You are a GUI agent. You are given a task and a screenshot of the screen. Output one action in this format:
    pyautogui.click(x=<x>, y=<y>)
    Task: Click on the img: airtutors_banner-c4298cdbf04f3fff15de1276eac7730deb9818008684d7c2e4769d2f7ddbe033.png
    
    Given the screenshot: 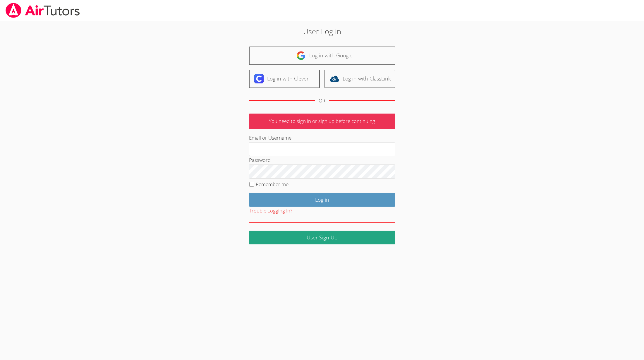 What is the action you would take?
    pyautogui.click(x=43, y=10)
    